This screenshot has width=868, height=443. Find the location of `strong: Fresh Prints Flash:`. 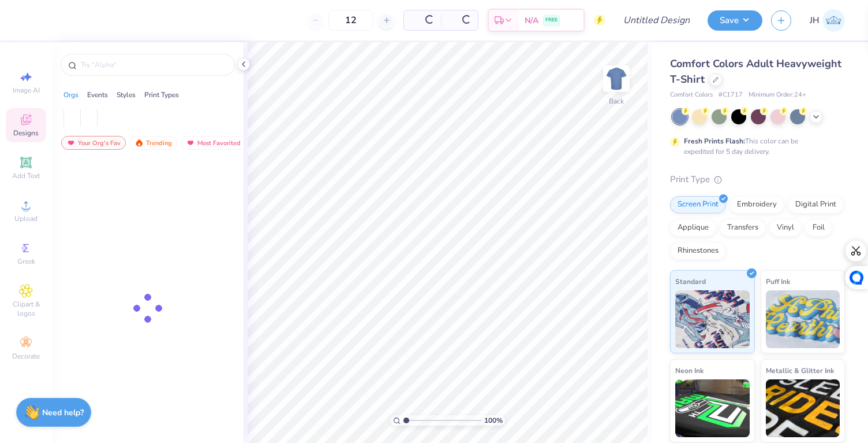

strong: Fresh Prints Flash: is located at coordinates (715, 141).